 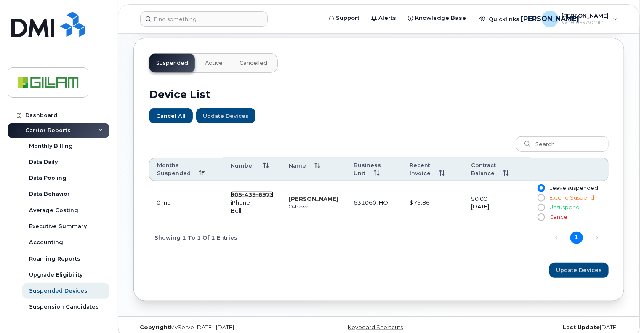 I want to click on span: Quicklinks, so click(x=504, y=19).